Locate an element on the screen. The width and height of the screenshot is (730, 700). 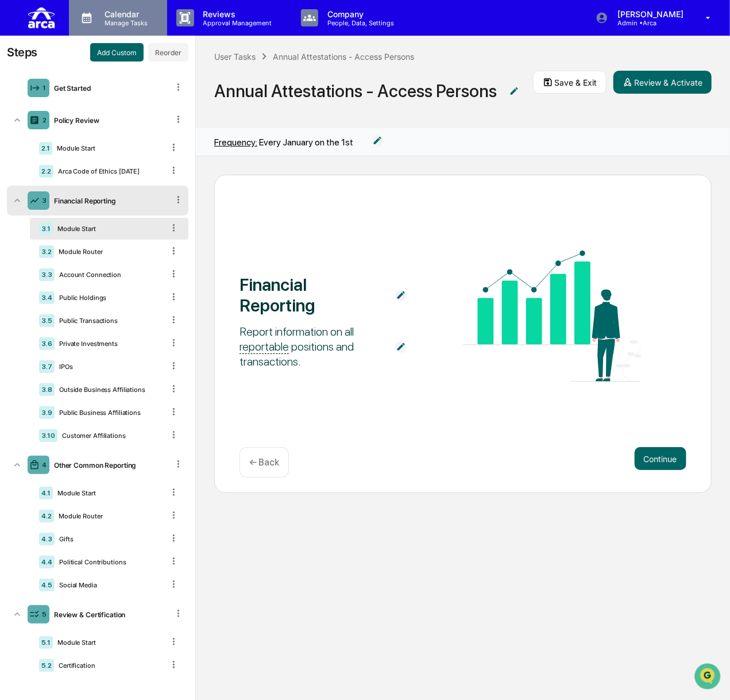
p: Manage Tasks is located at coordinates (124, 23).